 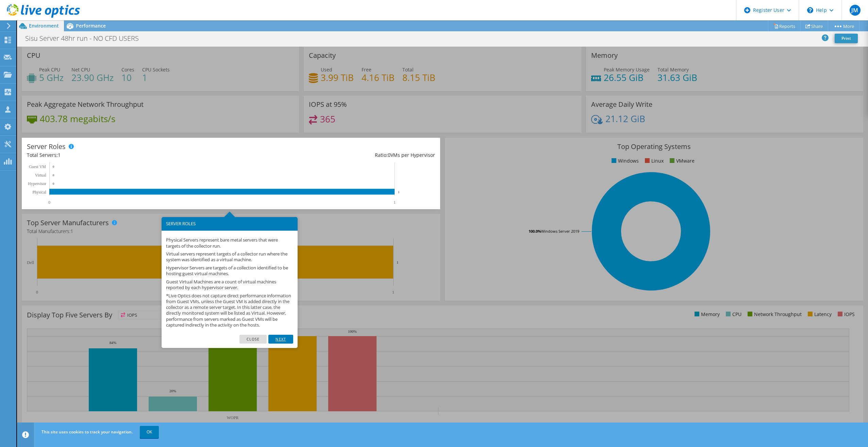 I want to click on a: Reports, so click(x=784, y=26).